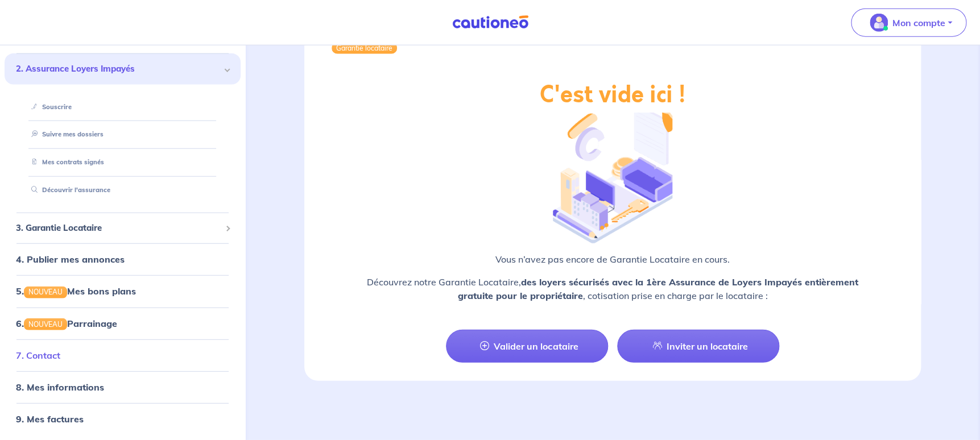  I want to click on a: Mes contrats signés, so click(65, 162).